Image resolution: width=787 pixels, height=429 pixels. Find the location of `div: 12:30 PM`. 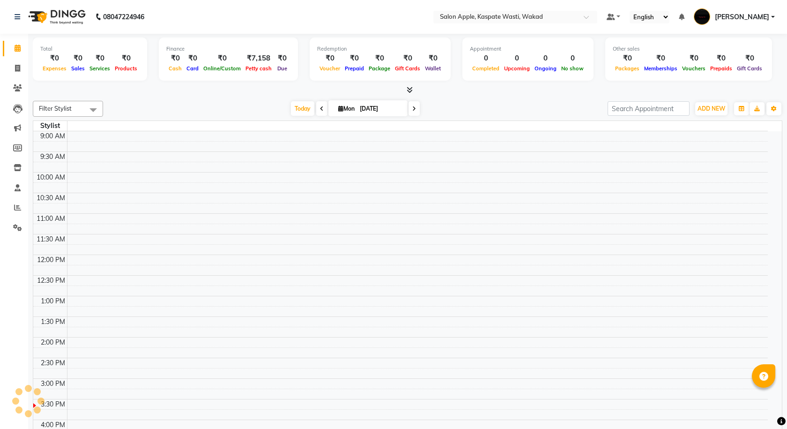

div: 12:30 PM is located at coordinates (51, 280).